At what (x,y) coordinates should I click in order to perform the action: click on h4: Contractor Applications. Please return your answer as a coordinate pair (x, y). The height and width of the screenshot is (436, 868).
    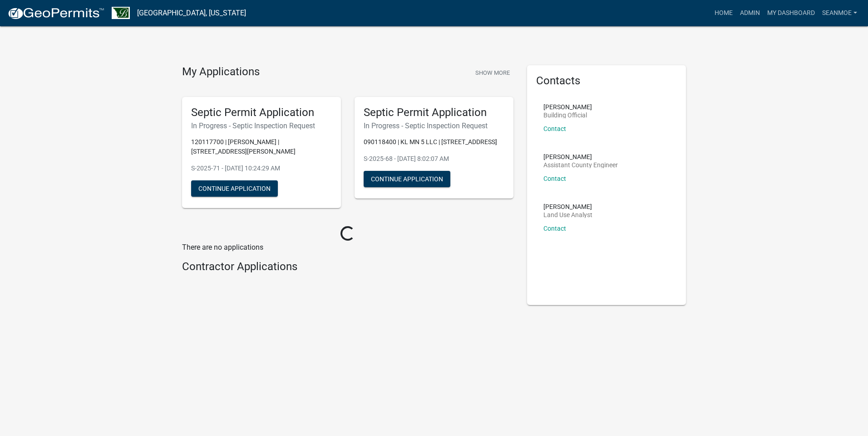
    Looking at the image, I should click on (348, 267).